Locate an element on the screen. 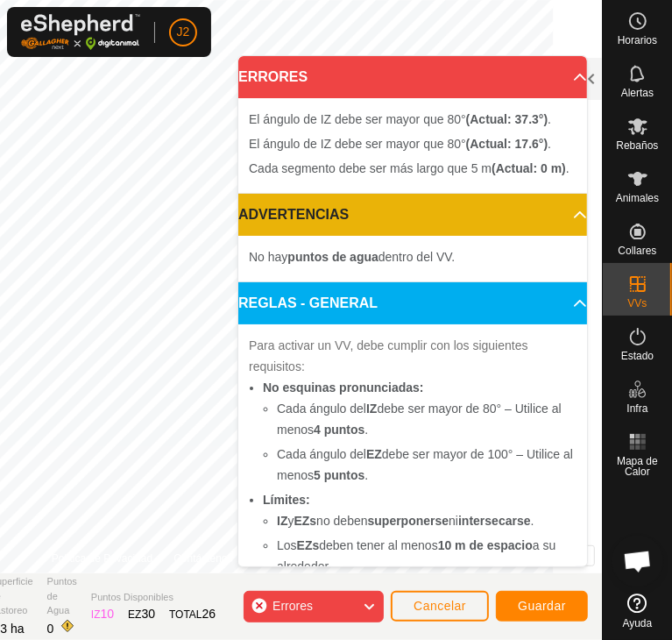 The height and width of the screenshot is (640, 672). span: Puntos Disponibles is located at coordinates (154, 597).